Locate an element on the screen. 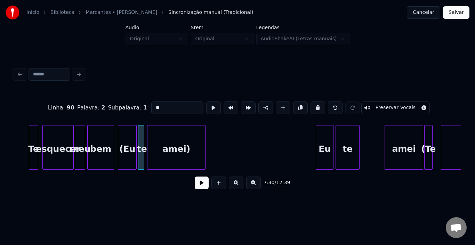 This screenshot has width=475, height=245. button: Toggle is located at coordinates (396, 108).